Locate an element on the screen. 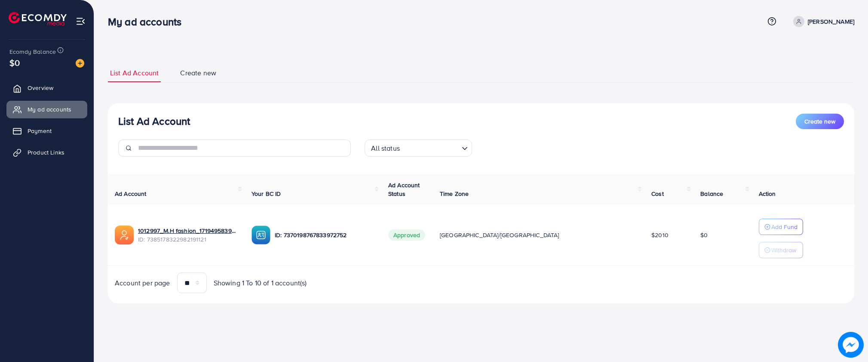 This screenshot has height=362, width=868. button: Withdraw is located at coordinates (781, 250).